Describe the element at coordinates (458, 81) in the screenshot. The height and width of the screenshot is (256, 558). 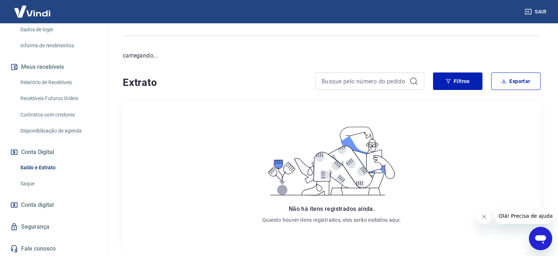
I see `button: Filtros` at that location.